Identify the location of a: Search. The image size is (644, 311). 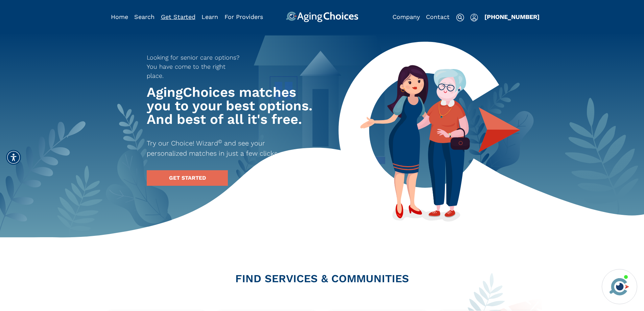
(145, 17).